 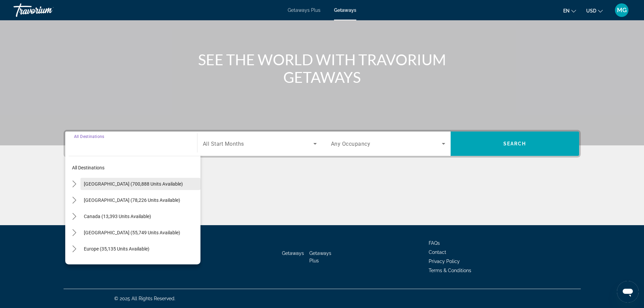 What do you see at coordinates (118, 216) in the screenshot?
I see `span: Canada (13,393 units available)` at bounding box center [118, 216].